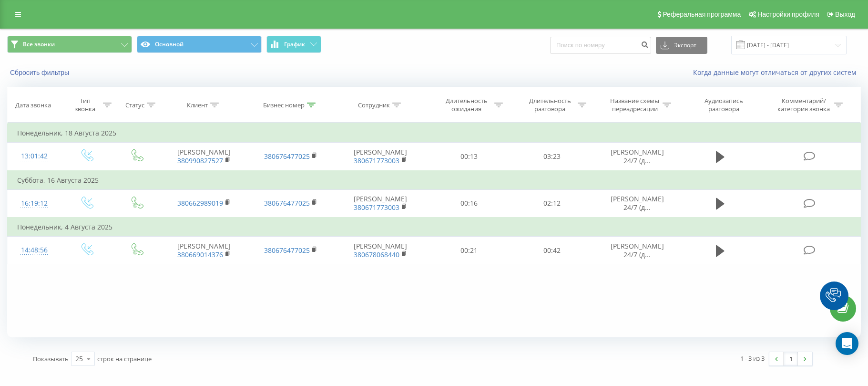 This screenshot has width=868, height=386. I want to click on div: Название схемы переадресации, so click(634, 105).